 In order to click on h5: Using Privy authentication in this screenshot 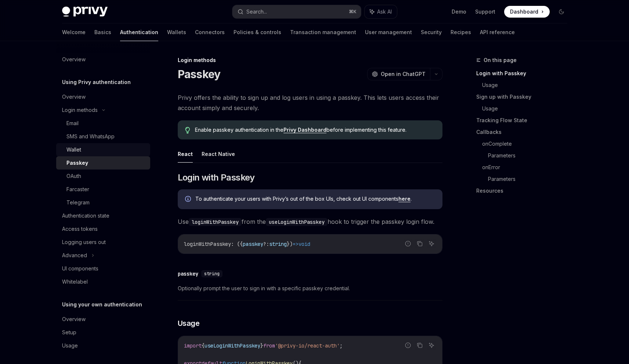, I will do `click(96, 82)`.